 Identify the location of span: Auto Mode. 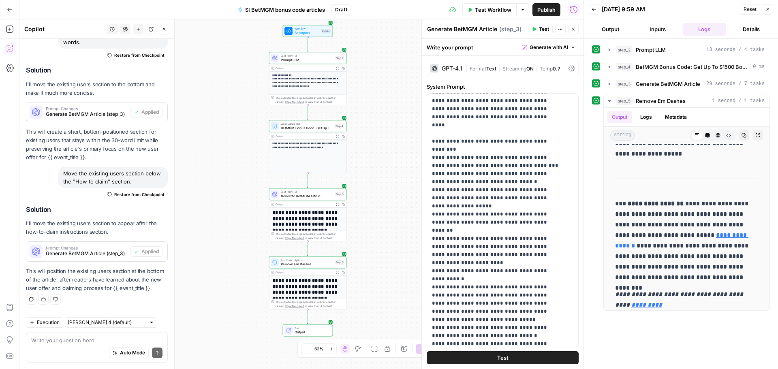
(133, 353).